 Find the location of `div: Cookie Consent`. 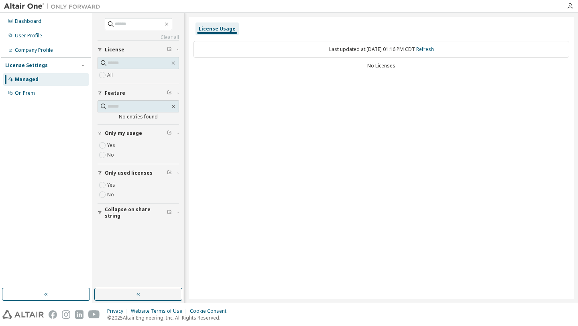

div: Cookie Consent is located at coordinates (211, 311).